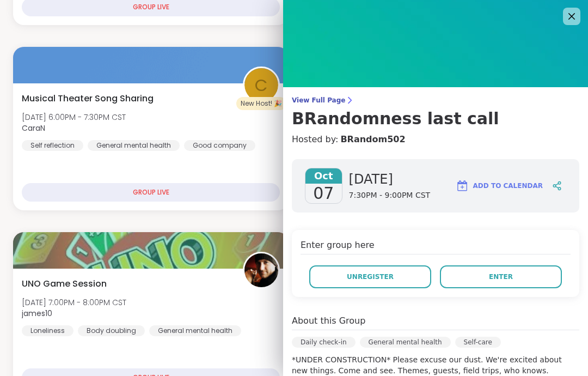 This screenshot has height=376, width=588. I want to click on div: Body doubling, so click(111, 330).